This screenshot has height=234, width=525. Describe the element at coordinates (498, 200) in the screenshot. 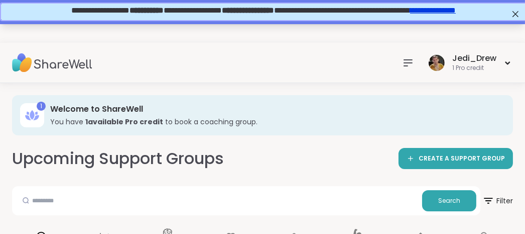

I see `button: Filter` at that location.